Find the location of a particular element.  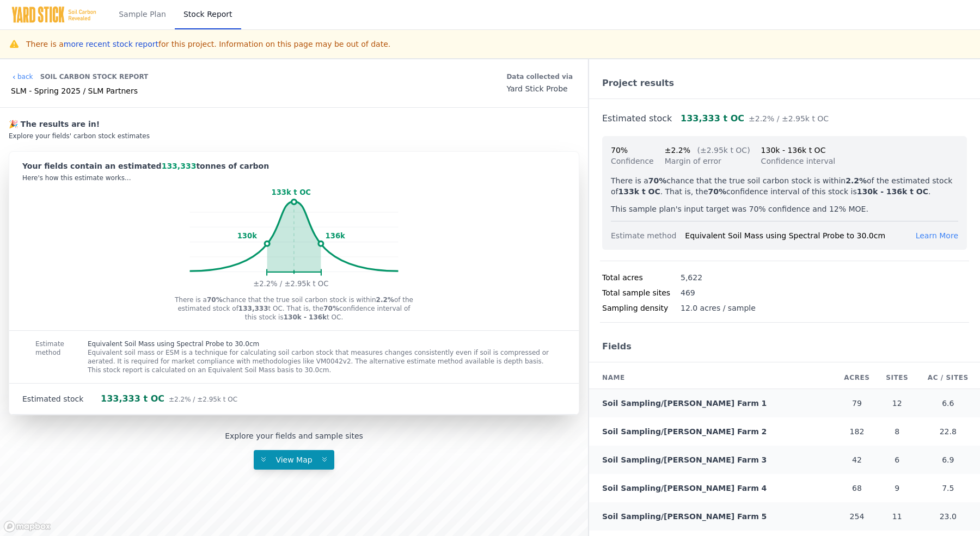

span: View Map is located at coordinates (293, 460).